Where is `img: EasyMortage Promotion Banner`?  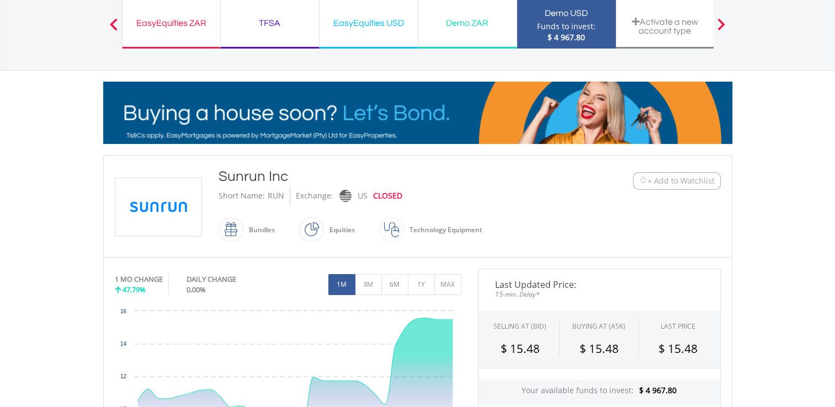
img: EasyMortage Promotion Banner is located at coordinates (418, 113).